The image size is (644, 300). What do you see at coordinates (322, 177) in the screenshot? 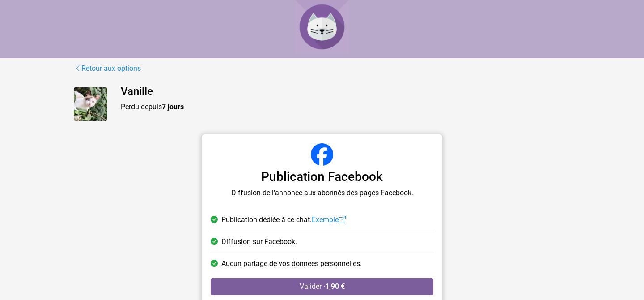
I see `h3: Publication Facebook` at bounding box center [322, 177].